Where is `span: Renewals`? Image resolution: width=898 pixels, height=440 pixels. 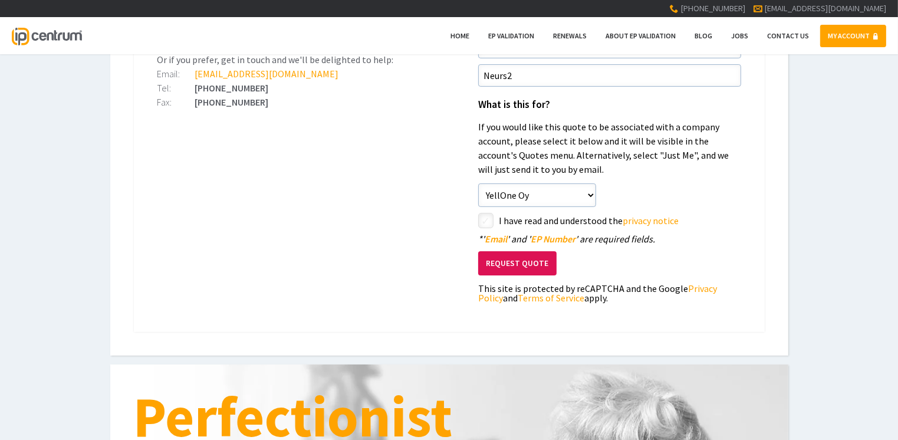
span: Renewals is located at coordinates (570, 35).